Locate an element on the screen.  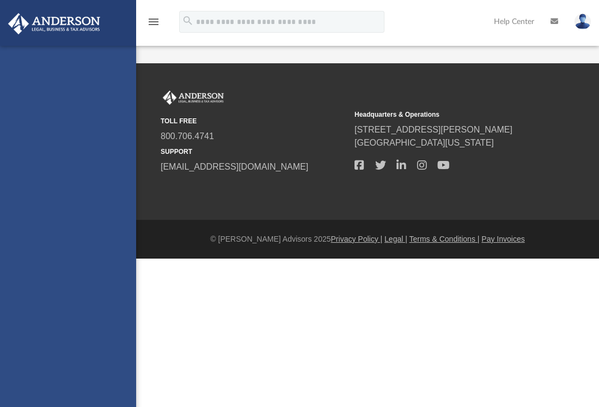
a: Privacy Policy | is located at coordinates (357, 239).